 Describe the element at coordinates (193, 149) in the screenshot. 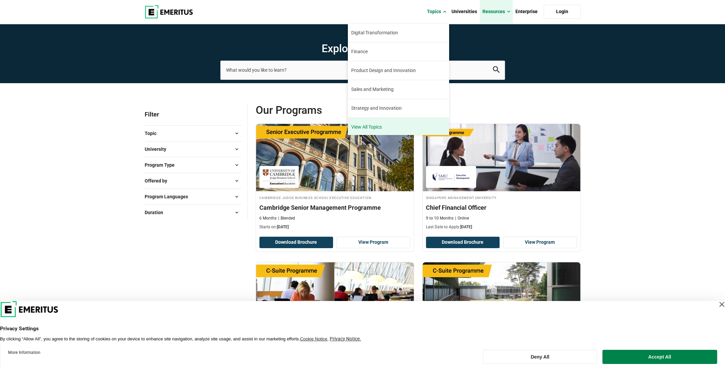

I see `button: University` at that location.